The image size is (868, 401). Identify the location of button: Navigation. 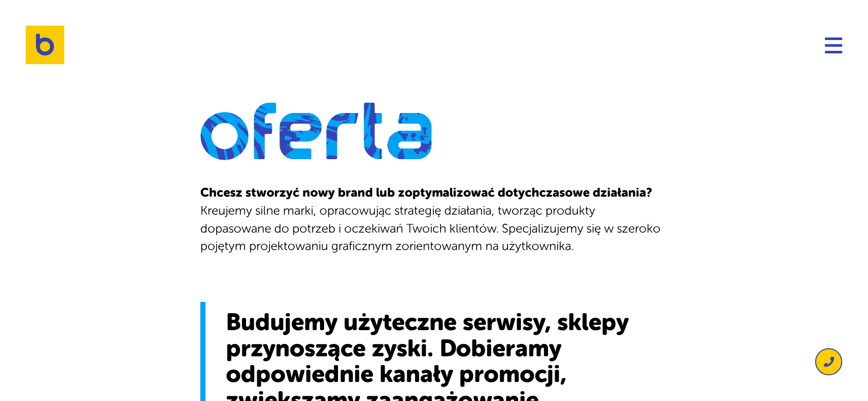
(833, 45).